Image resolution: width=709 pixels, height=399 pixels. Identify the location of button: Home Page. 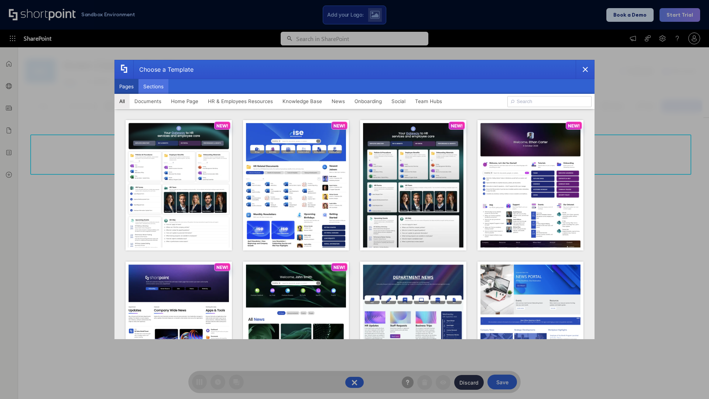
(185, 101).